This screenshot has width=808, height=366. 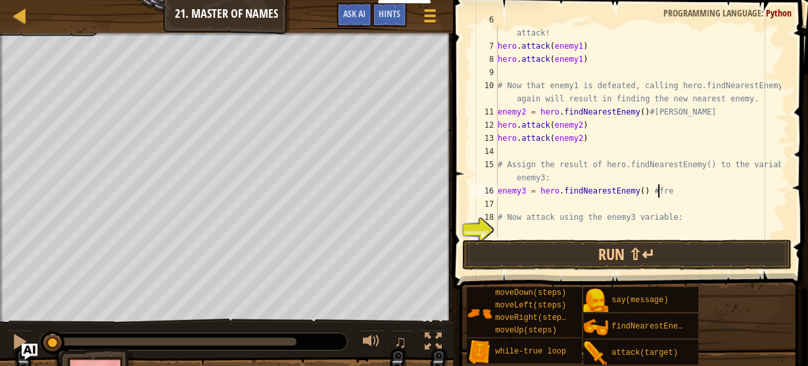 I want to click on span: Ask AI, so click(x=354, y=13).